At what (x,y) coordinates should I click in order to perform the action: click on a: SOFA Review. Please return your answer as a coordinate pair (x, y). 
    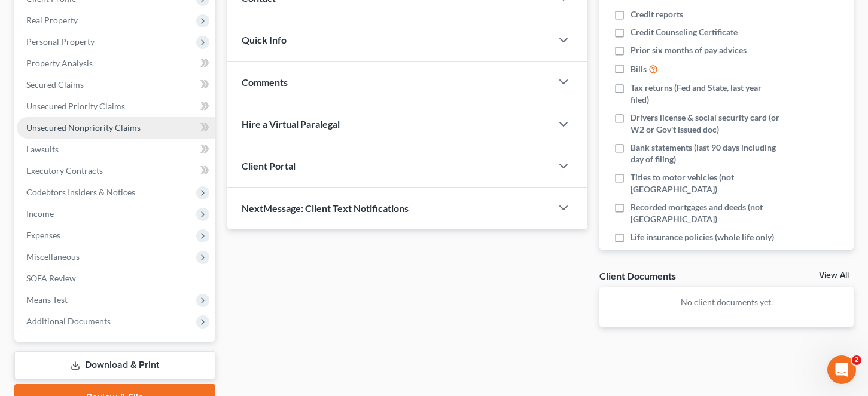
    Looking at the image, I should click on (116, 278).